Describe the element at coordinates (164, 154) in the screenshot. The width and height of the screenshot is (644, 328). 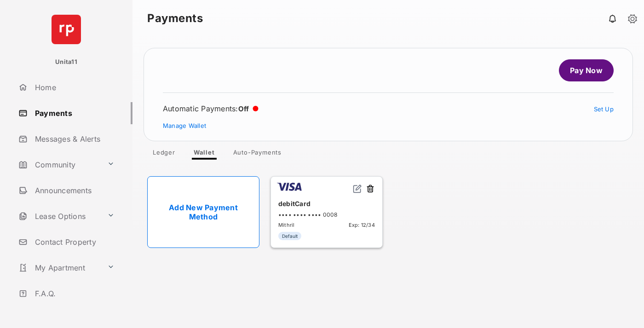
I see `a: Ledger` at that location.